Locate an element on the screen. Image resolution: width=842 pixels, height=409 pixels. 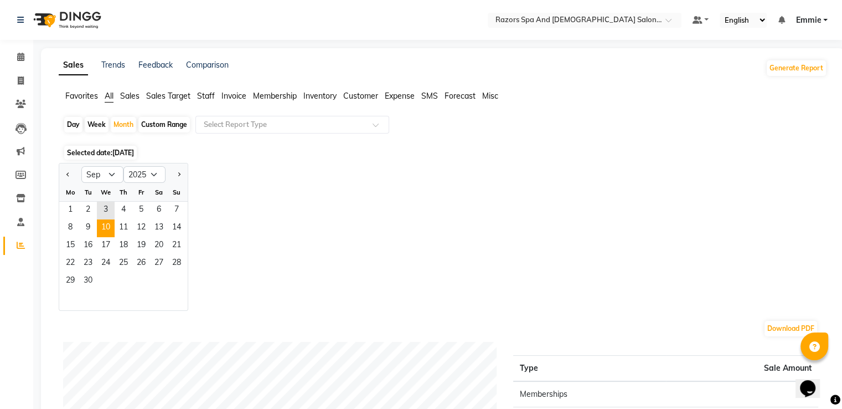
div: Monday, September 29, 2025 is located at coordinates (70, 281).